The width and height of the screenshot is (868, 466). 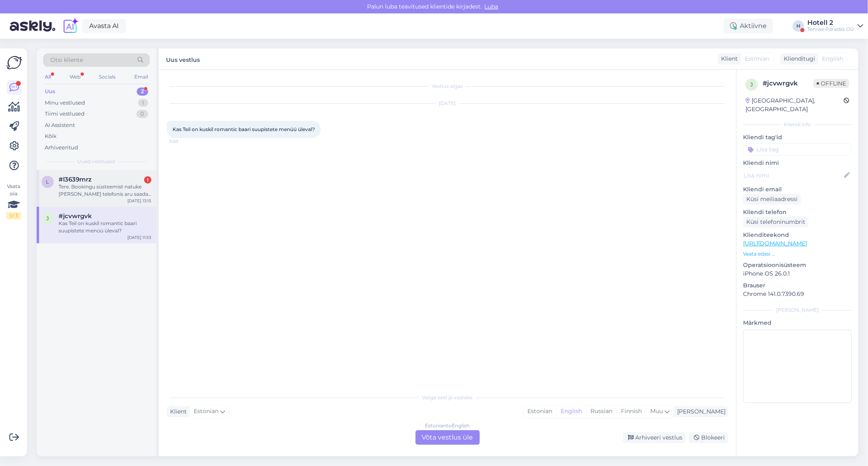 What do you see at coordinates (447, 86) in the screenshot?
I see `div: Vestlus algas` at bounding box center [447, 86].